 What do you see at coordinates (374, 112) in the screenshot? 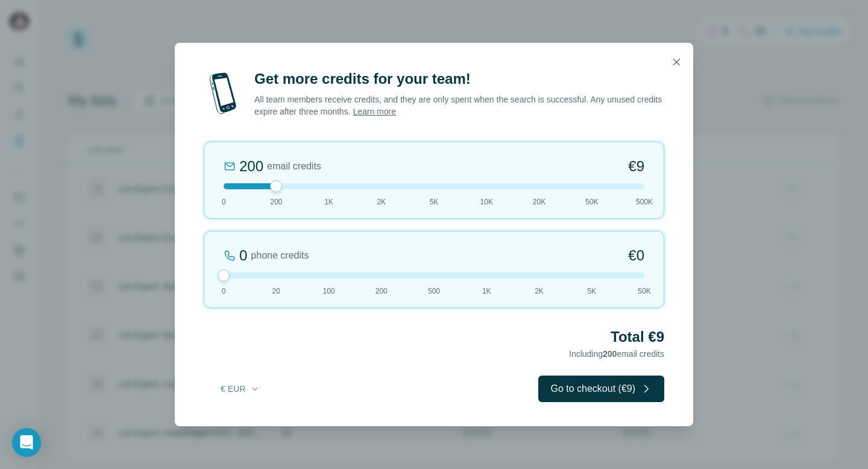
I see `a: Learn more` at bounding box center [374, 112].